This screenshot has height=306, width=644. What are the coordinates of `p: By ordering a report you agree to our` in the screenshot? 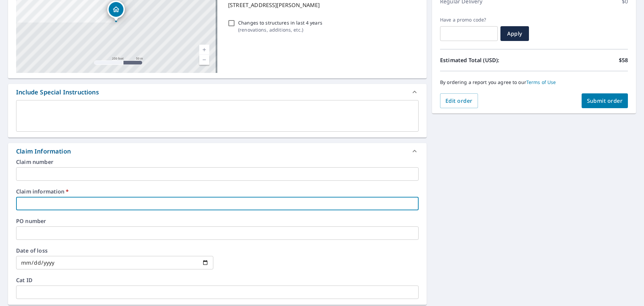 It's located at (534, 82).